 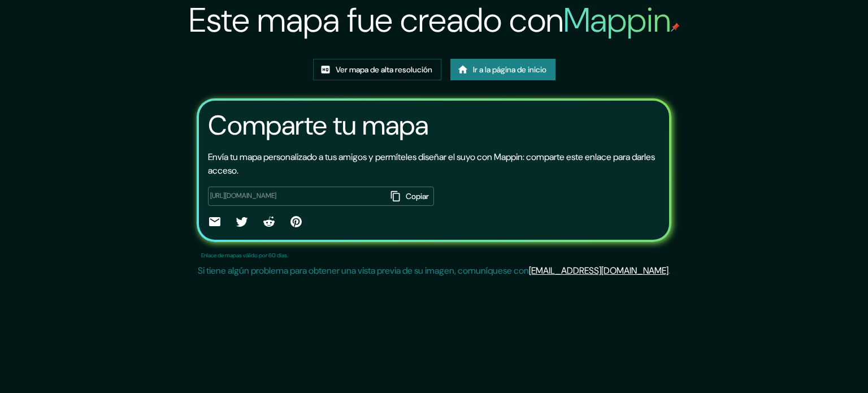 What do you see at coordinates (364, 271) in the screenshot?
I see `font: Si tiene algún problema para obtener una vista previa de su imagen, comuníquese con` at bounding box center [364, 271].